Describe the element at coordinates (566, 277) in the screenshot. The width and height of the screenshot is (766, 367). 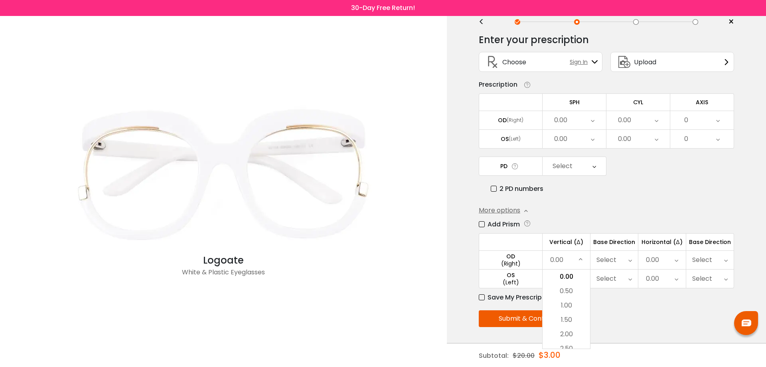
I see `li: 0.00` at that location.